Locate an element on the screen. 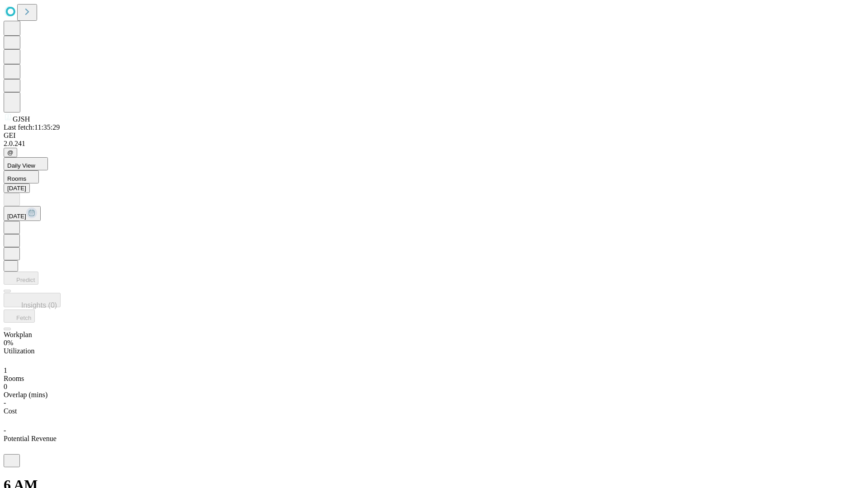  div: 2.0.241 is located at coordinates (434, 144).